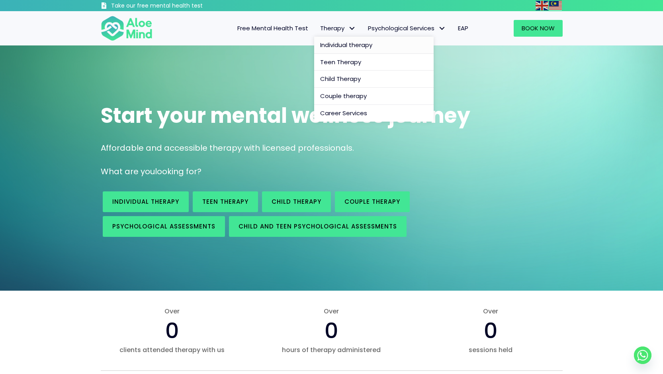  What do you see at coordinates (178, 6) in the screenshot?
I see `h3: Take our free mental health test` at bounding box center [178, 6].